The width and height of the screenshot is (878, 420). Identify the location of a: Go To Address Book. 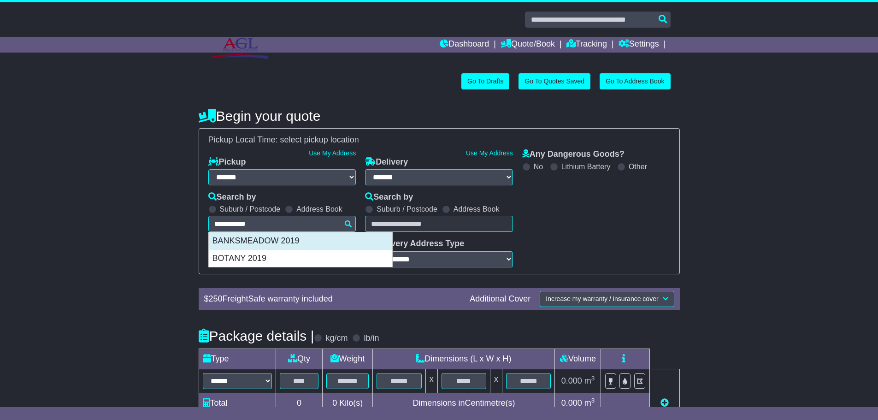
(634, 81).